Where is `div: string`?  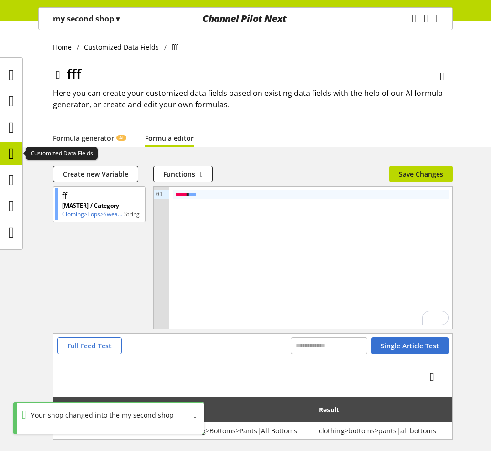
div: string is located at coordinates (132, 214).